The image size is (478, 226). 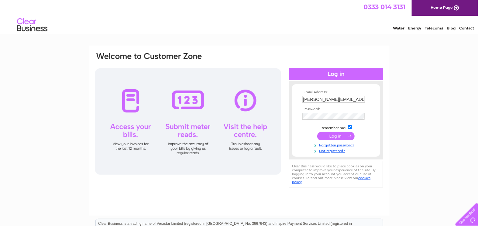 I want to click on a: 0333 014 3131, so click(x=384, y=7).